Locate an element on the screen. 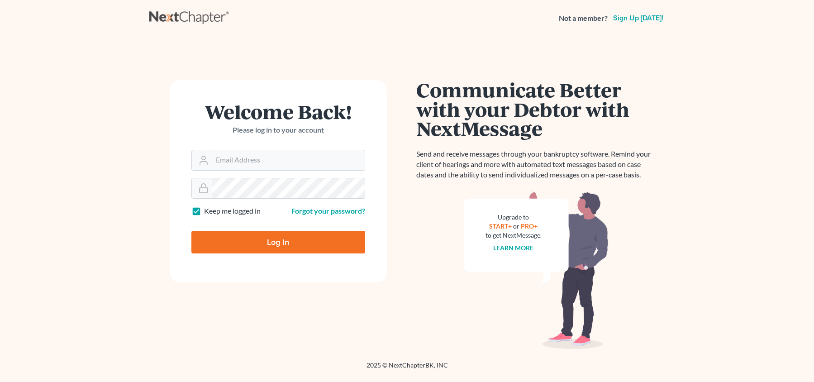  input: Email Address is located at coordinates (288, 160).